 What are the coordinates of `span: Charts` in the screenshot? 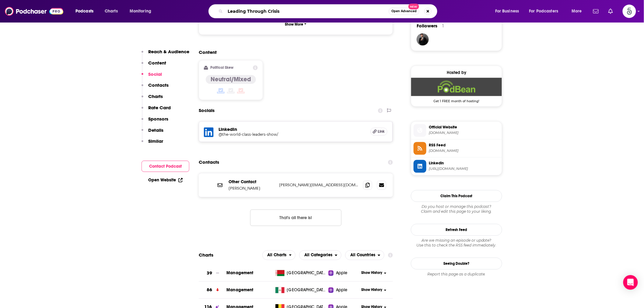 It's located at (111, 11).